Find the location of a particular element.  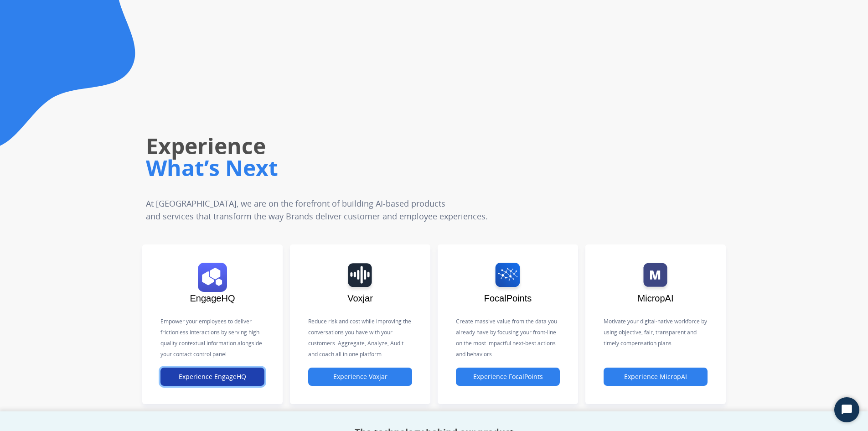

span: EngageHQ is located at coordinates (212, 298).